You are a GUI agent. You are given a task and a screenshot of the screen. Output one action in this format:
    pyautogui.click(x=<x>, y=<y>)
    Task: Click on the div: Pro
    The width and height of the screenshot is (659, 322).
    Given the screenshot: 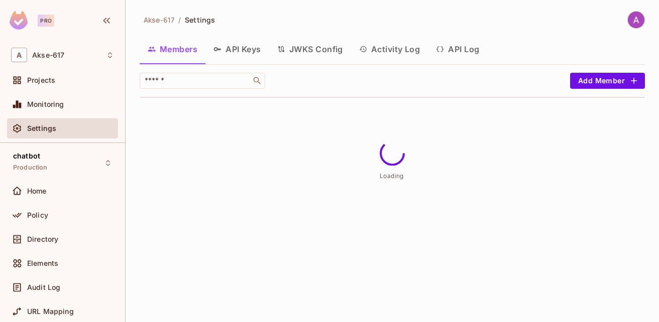 What is the action you would take?
    pyautogui.click(x=46, y=21)
    